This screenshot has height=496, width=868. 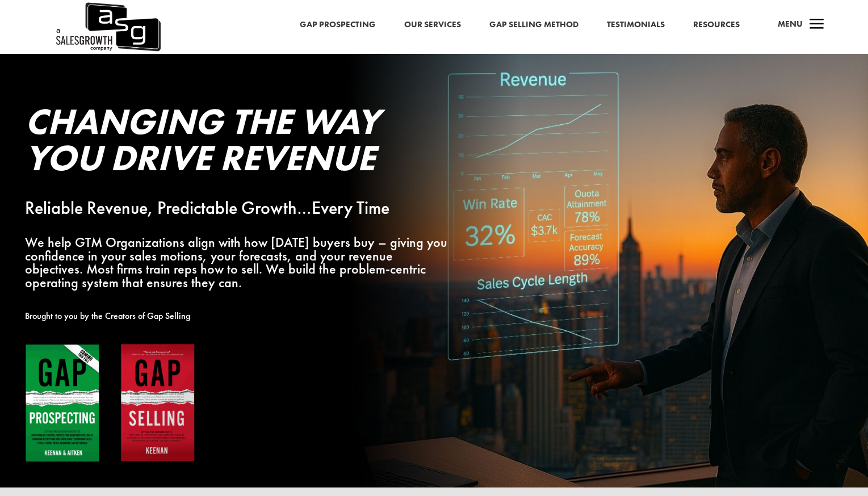 I want to click on a: Resources, so click(x=717, y=25).